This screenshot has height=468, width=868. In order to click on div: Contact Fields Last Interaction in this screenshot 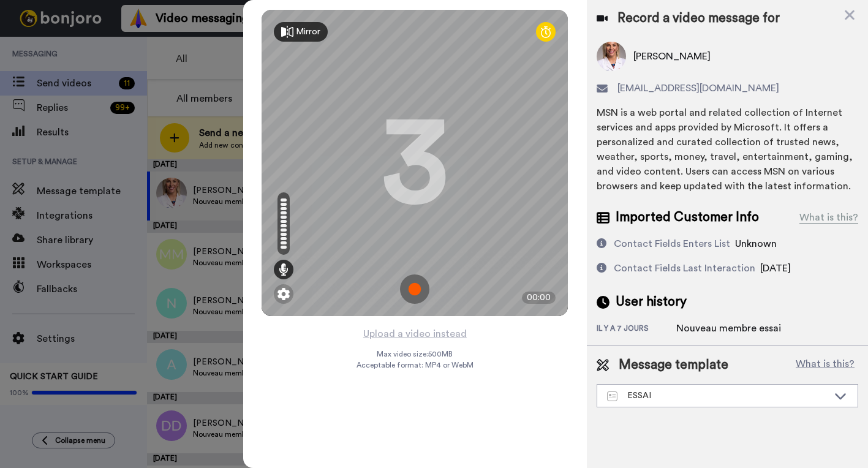, I will do `click(684, 268)`.